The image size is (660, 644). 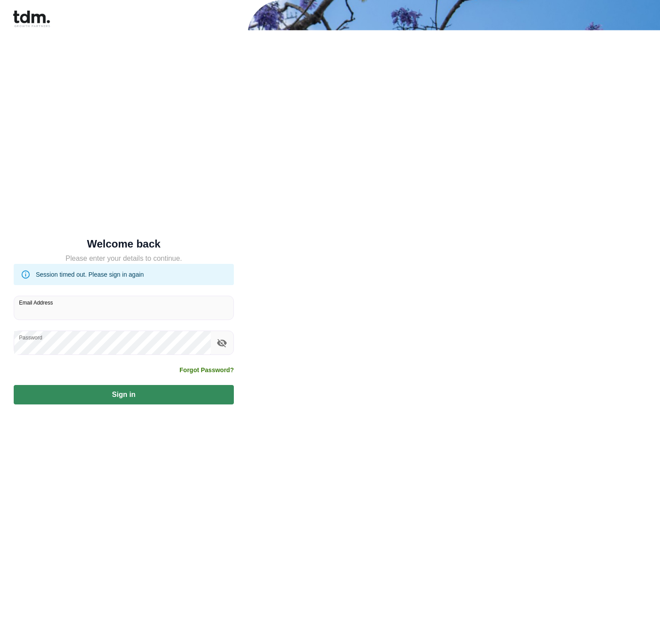 What do you see at coordinates (124, 259) in the screenshot?
I see `h5: Please enter your details to continue.` at bounding box center [124, 259].